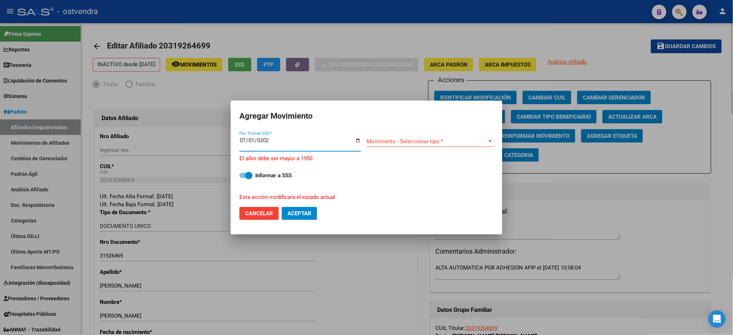 This screenshot has width=733, height=335. What do you see at coordinates (299, 213) in the screenshot?
I see `span: Aceptar` at bounding box center [299, 213].